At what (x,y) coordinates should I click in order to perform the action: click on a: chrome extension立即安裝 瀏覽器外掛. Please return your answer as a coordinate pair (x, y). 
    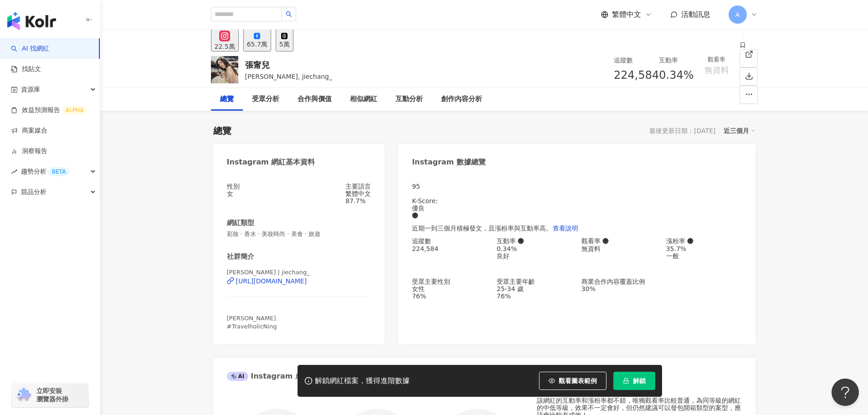
    Looking at the image, I should click on (50, 395).